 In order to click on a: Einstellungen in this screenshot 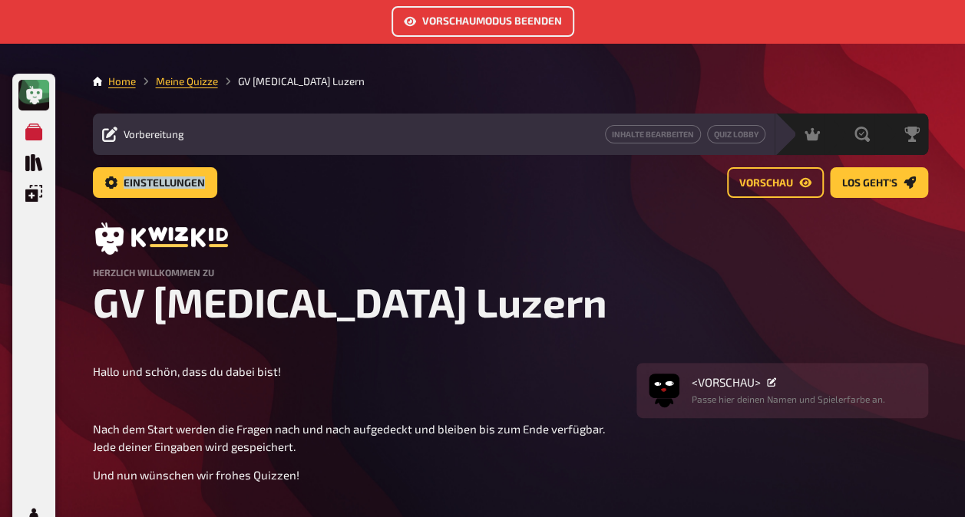, I will do `click(155, 183)`.